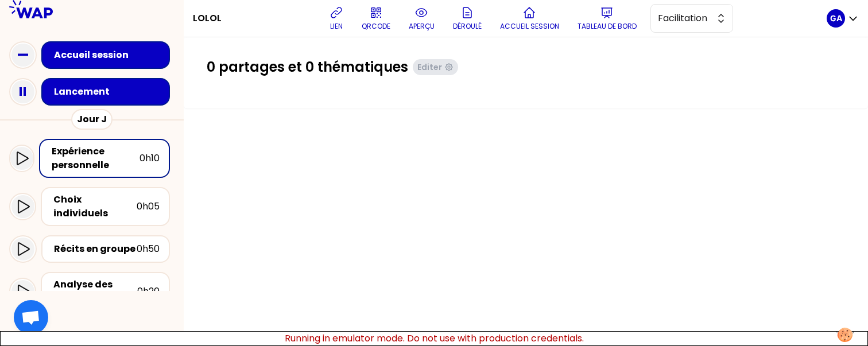  What do you see at coordinates (109, 55) in the screenshot?
I see `div: Accueil session` at bounding box center [109, 55].